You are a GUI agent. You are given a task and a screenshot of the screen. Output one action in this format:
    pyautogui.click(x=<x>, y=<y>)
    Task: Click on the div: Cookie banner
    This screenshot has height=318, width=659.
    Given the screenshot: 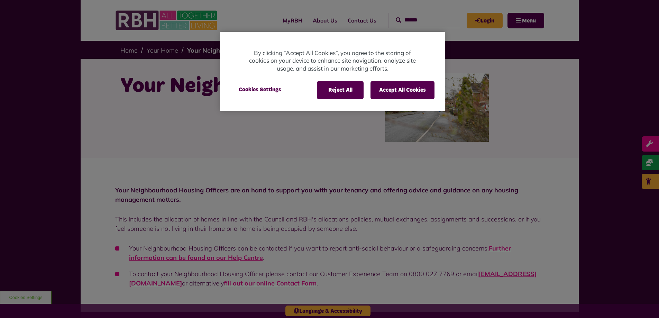 What is the action you would take?
    pyautogui.click(x=332, y=71)
    